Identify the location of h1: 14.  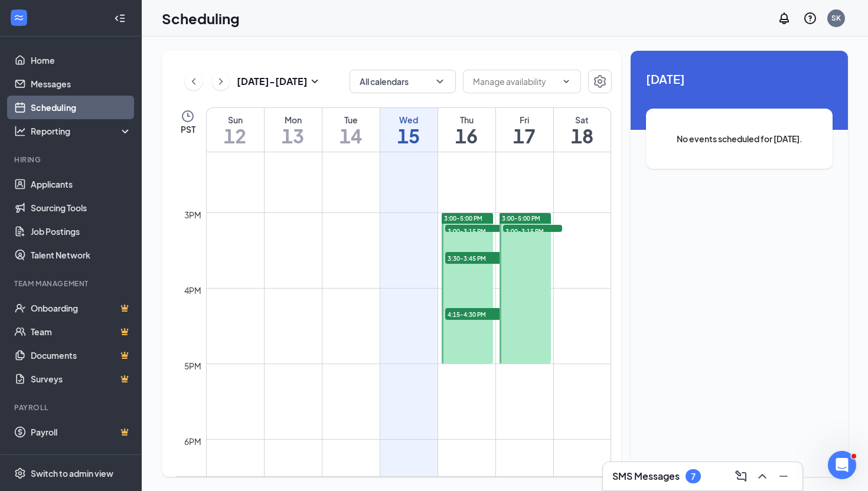
(351, 136).